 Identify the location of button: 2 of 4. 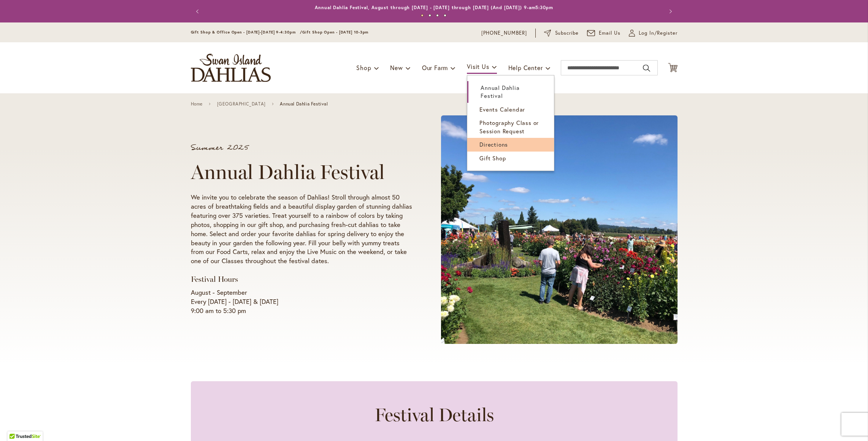
(430, 15).